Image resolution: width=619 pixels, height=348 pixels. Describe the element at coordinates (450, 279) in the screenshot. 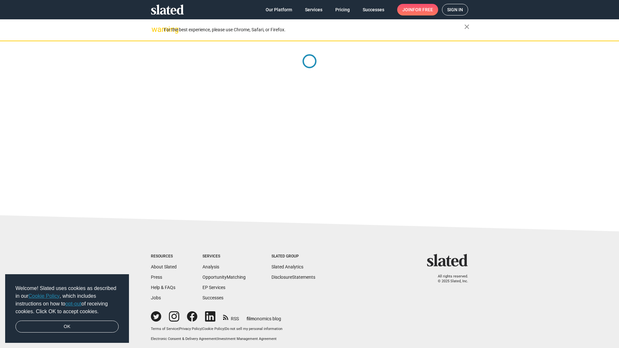

I see `p: All rights reserved. © 2025 Slated, Inc.` at that location.